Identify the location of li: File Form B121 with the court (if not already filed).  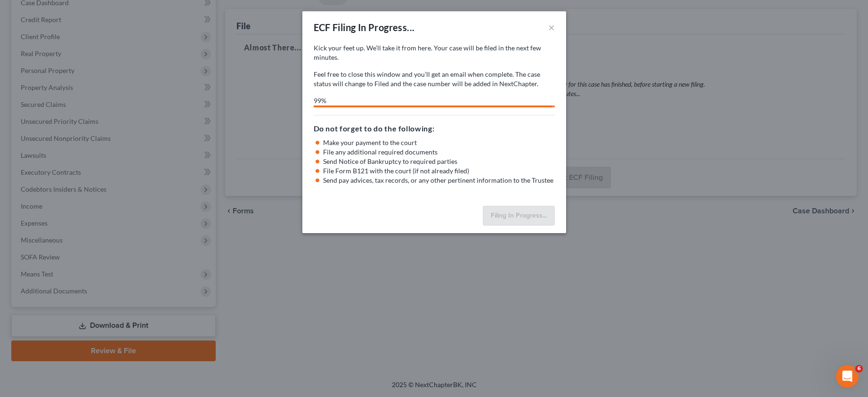
(439, 171).